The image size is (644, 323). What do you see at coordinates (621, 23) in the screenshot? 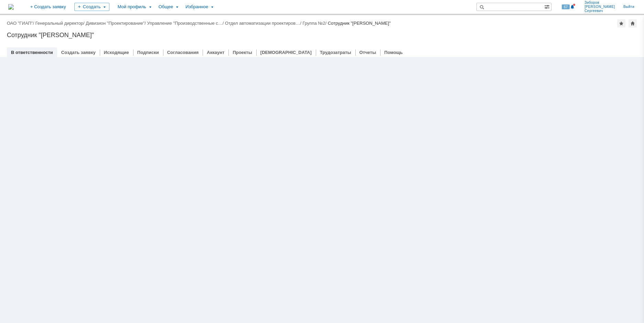
I see `div: Добавить в избранное` at bounding box center [621, 23].